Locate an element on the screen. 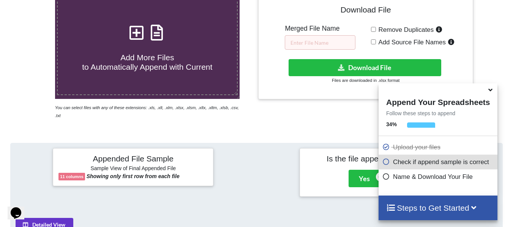  b: Showing only first row from each file is located at coordinates (133, 177).